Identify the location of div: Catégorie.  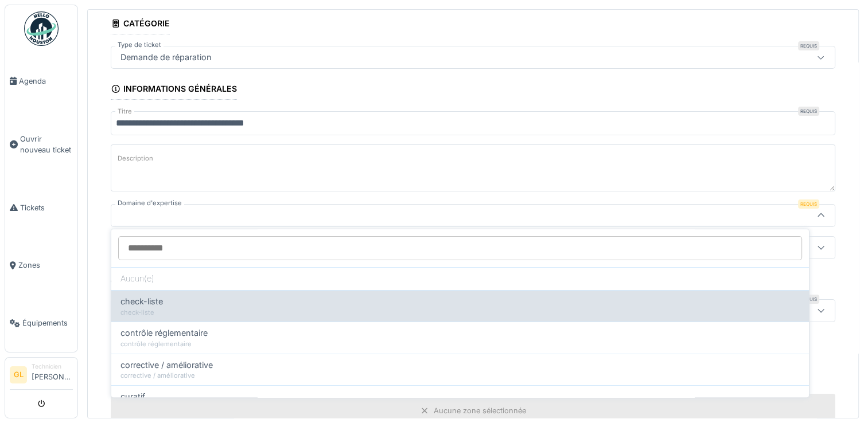
(140, 25).